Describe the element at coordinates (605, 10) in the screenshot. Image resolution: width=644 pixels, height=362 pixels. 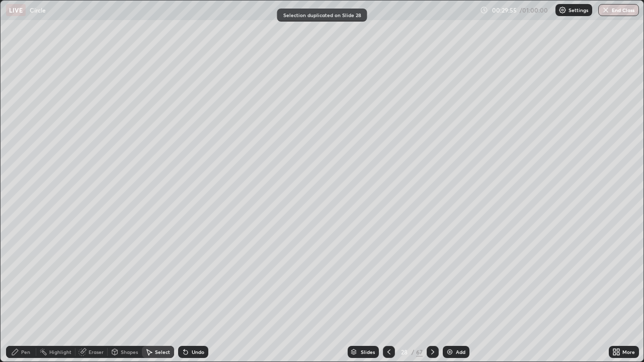
I see `img: end-class-cross` at that location.